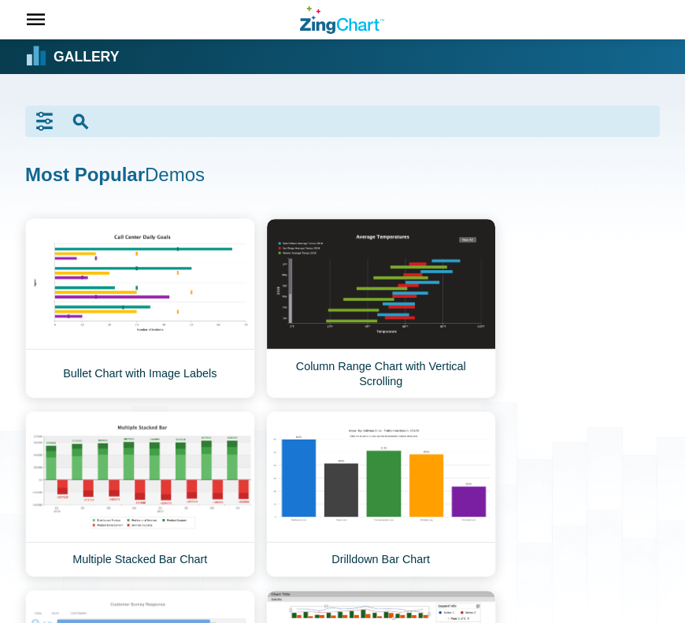 This screenshot has width=685, height=623. I want to click on a: Gallery, so click(72, 57).